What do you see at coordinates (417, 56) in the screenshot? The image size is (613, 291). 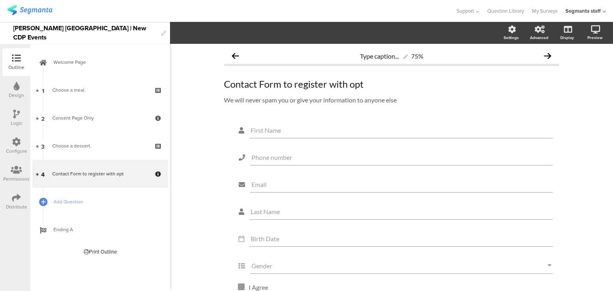 I see `div: 75%` at bounding box center [417, 56].